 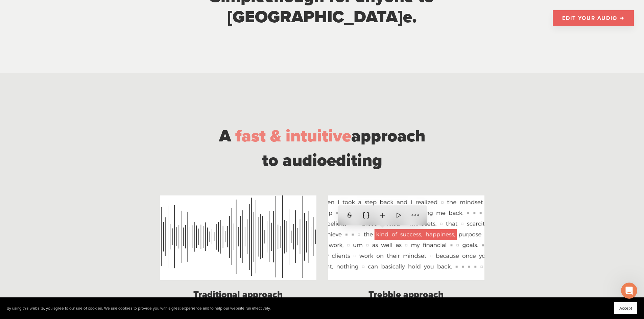 What do you see at coordinates (626, 308) in the screenshot?
I see `span: Accept` at bounding box center [626, 308].